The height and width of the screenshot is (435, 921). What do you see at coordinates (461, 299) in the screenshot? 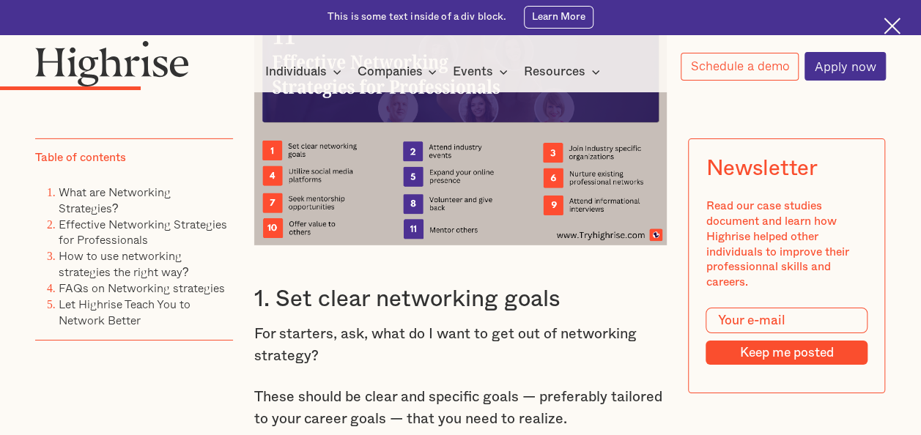
I see `h3: 1. Set clear networking goals` at bounding box center [461, 299].